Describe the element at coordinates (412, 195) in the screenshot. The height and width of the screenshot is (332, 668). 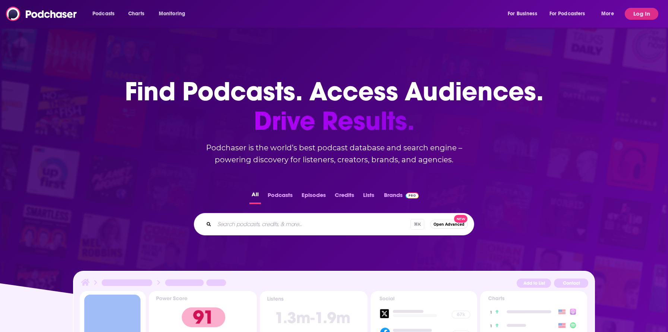
I see `img: Podchaser Pro` at that location.